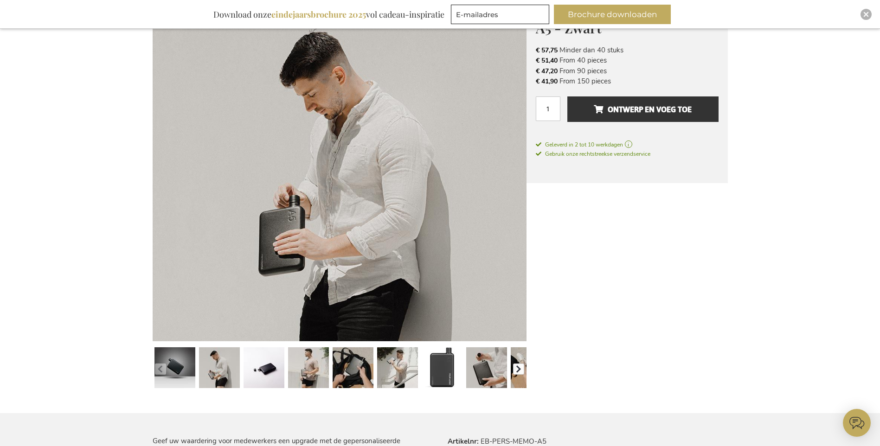 The height and width of the screenshot is (446, 880). I want to click on span: Geleverd in 2 tot 10 werkdagen, so click(627, 145).